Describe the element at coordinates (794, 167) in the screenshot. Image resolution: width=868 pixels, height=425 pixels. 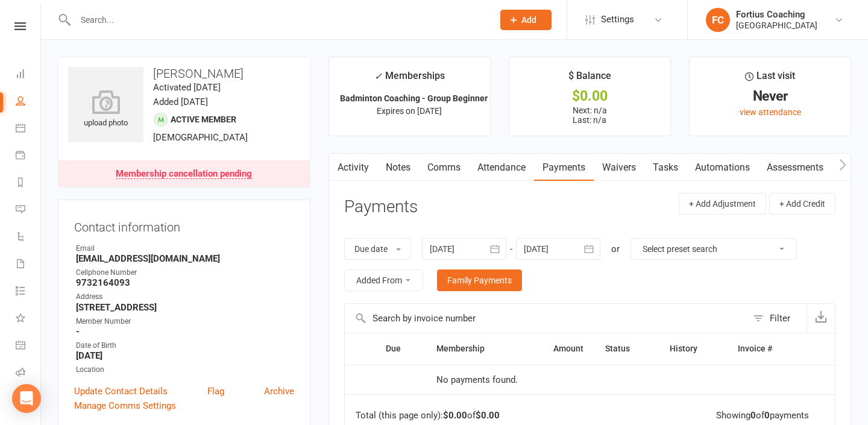
I see `a: Assessments` at that location.